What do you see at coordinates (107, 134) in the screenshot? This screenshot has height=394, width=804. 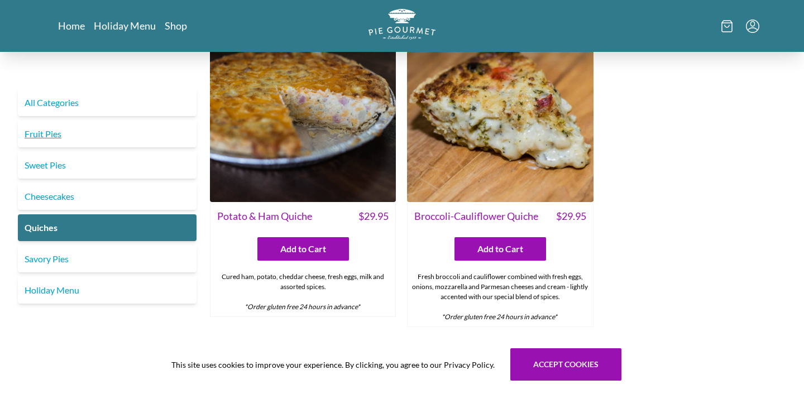 I see `a: Fruit Pies` at bounding box center [107, 134].